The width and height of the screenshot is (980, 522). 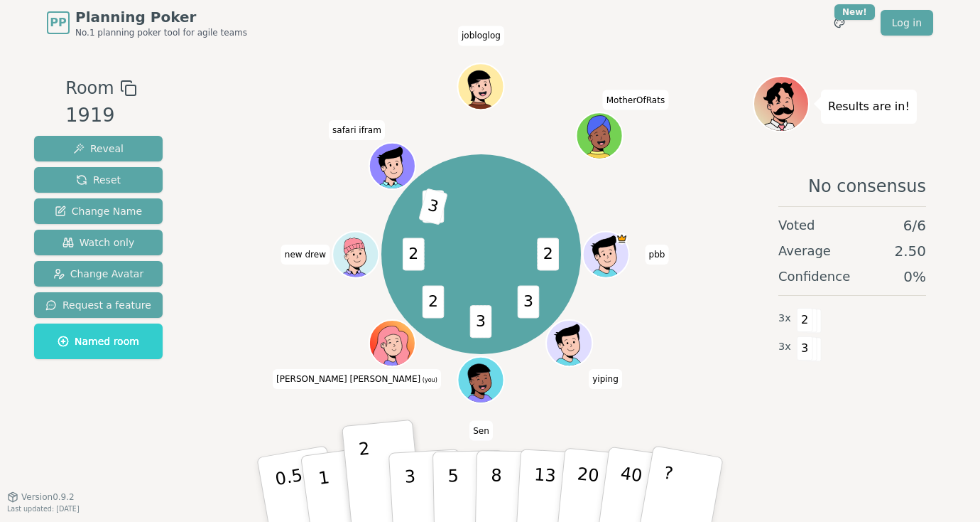 What do you see at coordinates (814, 277) in the screenshot?
I see `span: Confidence` at bounding box center [814, 277].